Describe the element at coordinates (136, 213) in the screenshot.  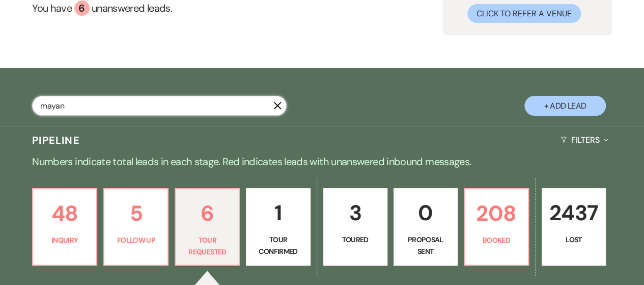
I see `p: 5` at that location.